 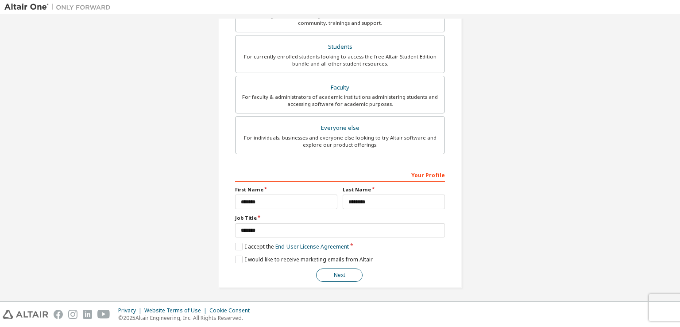 I want to click on div: For faculty & administrators of academic institutions administering students and accessing softwa..., so click(x=340, y=100).